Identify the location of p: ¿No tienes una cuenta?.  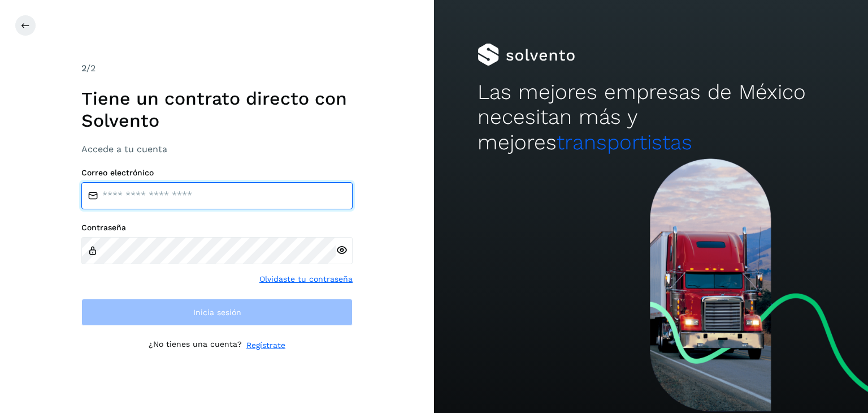
(195, 345).